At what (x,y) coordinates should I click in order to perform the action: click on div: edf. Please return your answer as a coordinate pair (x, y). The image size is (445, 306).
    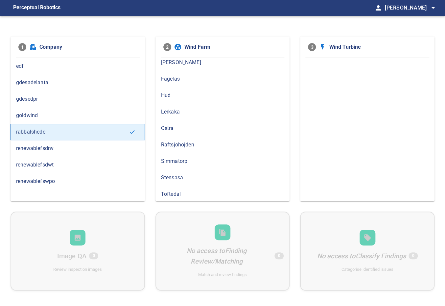
    Looking at the image, I should click on (78, 66).